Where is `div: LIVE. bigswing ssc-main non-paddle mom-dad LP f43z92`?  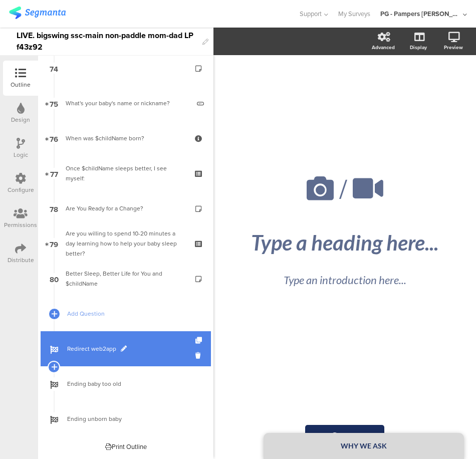 div: LIVE. bigswing ssc-main non-paddle mom-dad LP f43z92 is located at coordinates (107, 41).